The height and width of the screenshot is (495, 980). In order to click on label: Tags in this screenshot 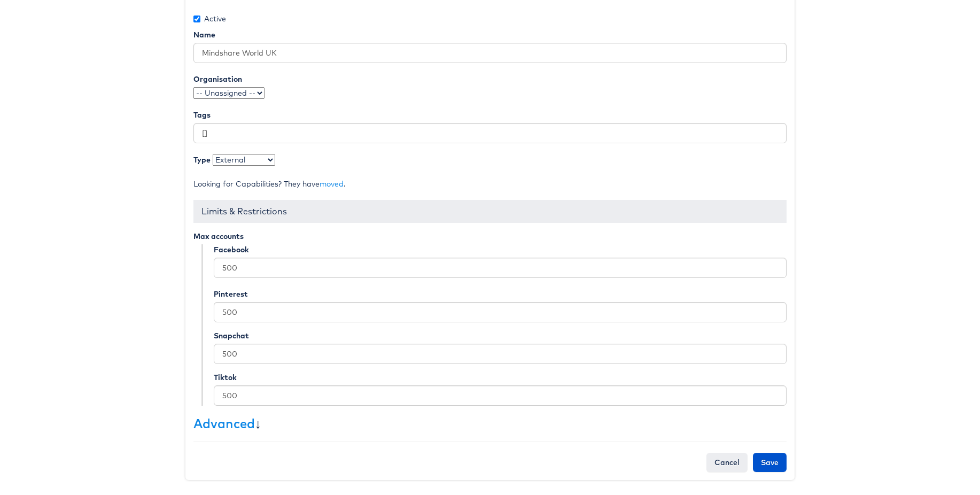, I will do `click(202, 115)`.